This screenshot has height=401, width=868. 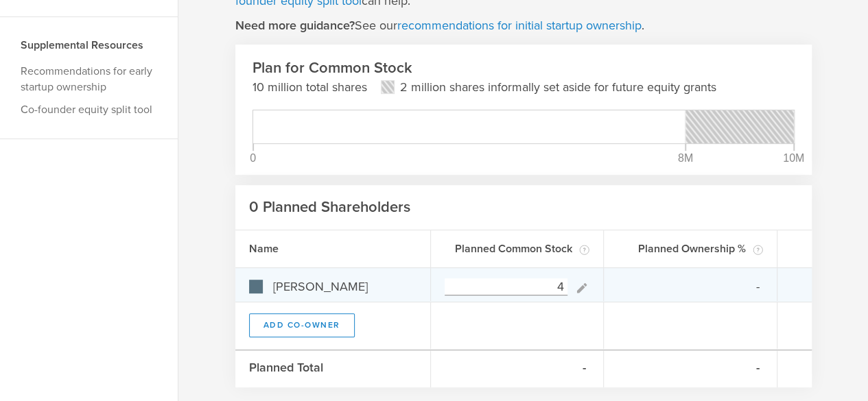 I want to click on input: Enter # of shares, so click(x=506, y=286).